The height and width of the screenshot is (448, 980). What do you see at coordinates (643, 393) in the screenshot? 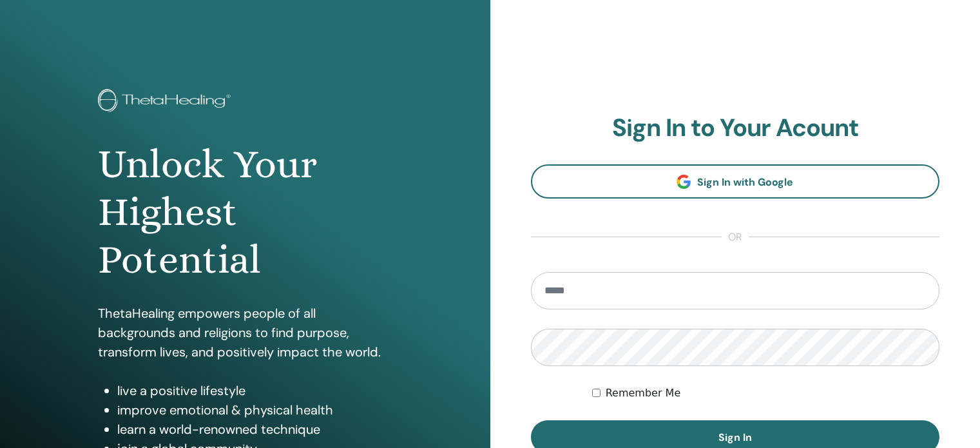
I see `label: Remember Me` at bounding box center [643, 393].